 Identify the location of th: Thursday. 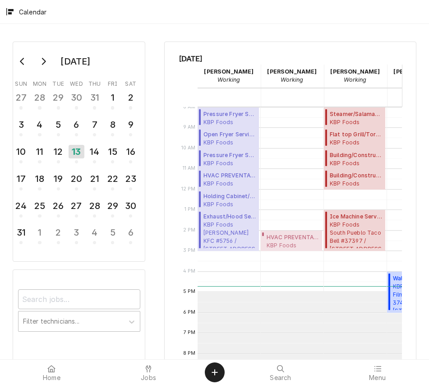
(95, 83).